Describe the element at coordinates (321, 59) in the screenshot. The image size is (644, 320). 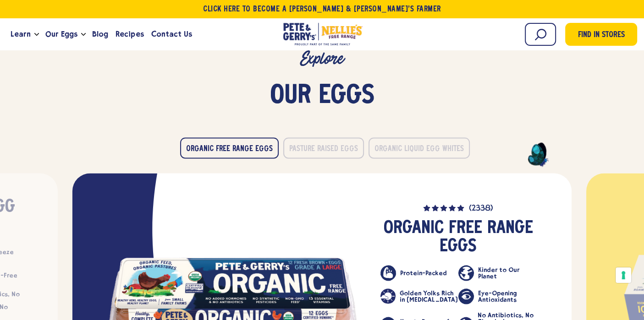
I see `p: Explore` at that location.